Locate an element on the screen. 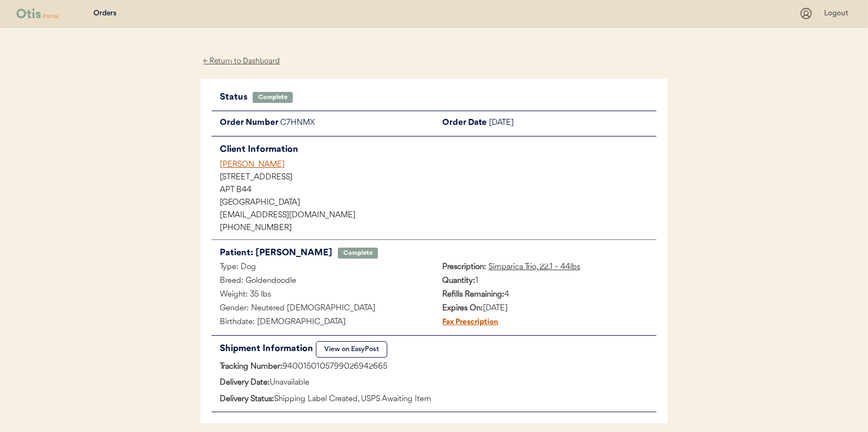 The height and width of the screenshot is (432, 868). strong: Tracking Number: is located at coordinates (251, 367).